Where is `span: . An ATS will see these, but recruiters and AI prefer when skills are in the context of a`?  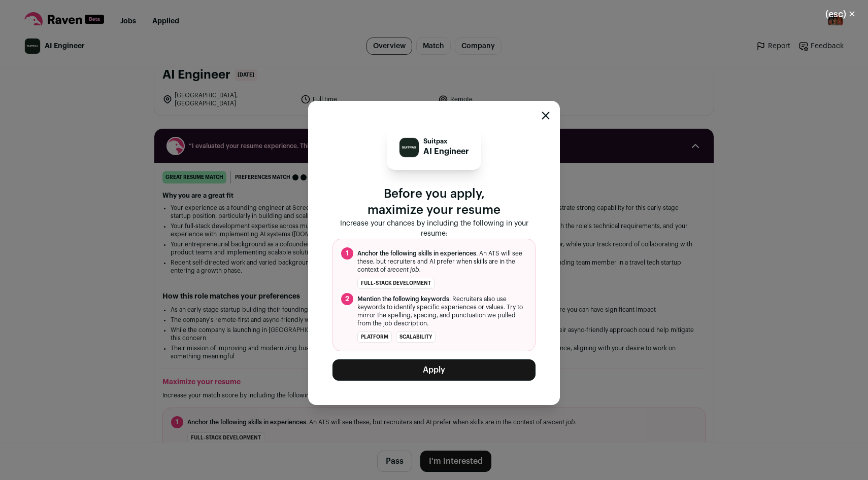 span: . An ATS will see these, but recruiters and AI prefer when skills are in the context of a is located at coordinates (442, 262).